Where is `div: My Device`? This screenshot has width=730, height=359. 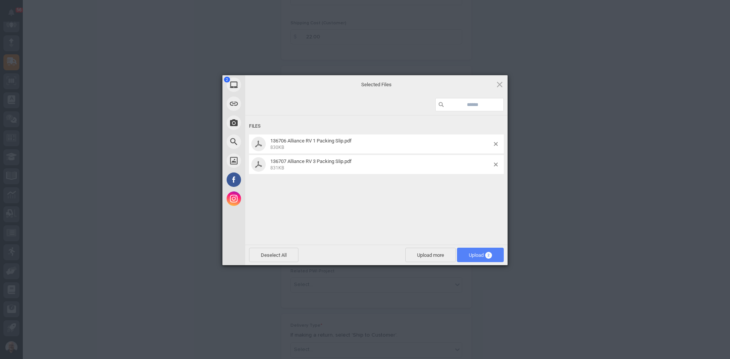 div: My Device is located at coordinates (268, 85).